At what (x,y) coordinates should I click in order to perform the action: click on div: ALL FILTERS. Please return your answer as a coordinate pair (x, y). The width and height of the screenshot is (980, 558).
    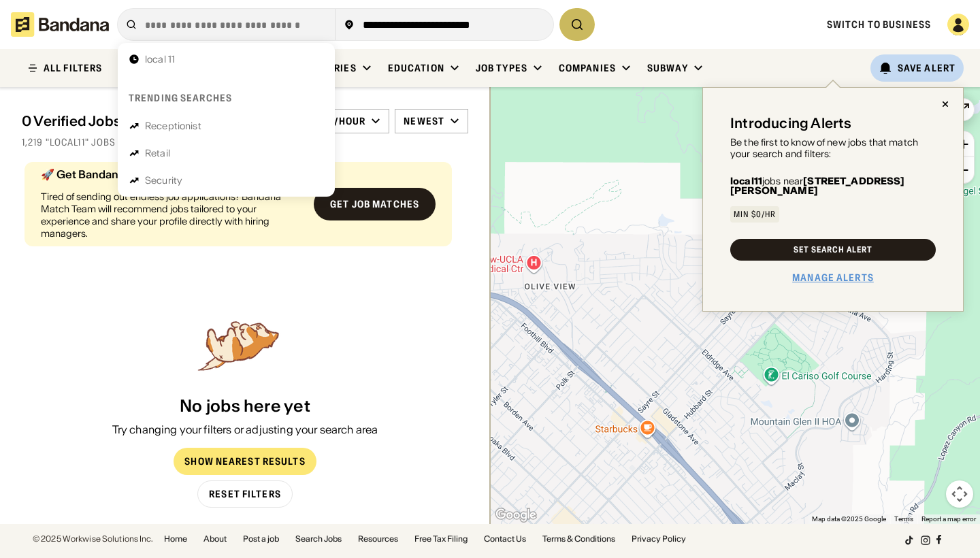
    Looking at the image, I should click on (73, 68).